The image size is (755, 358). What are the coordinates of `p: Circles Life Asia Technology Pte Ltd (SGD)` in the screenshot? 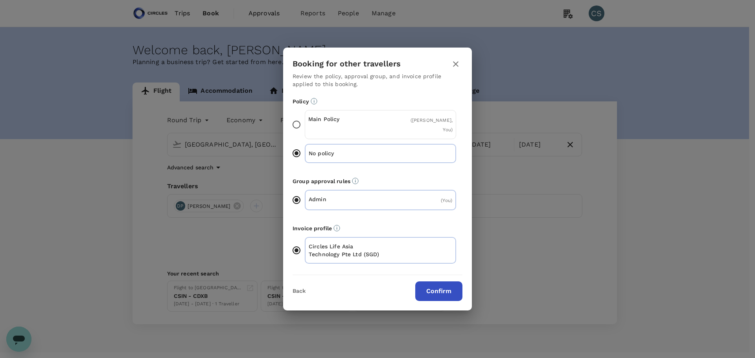 It's located at (345, 251).